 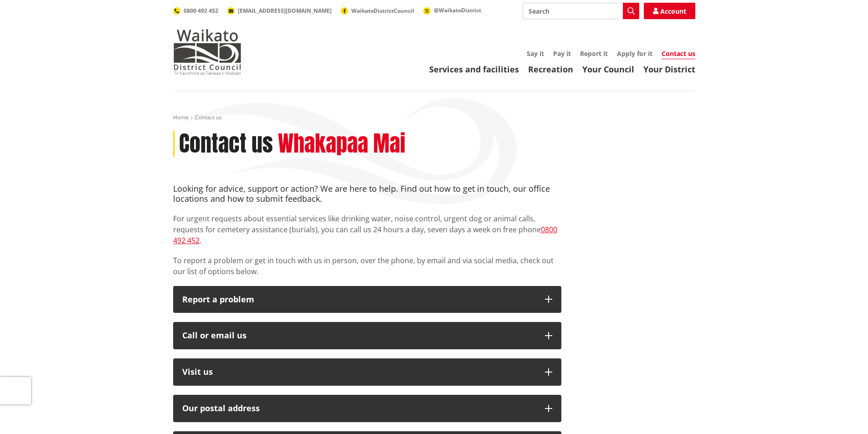 I want to click on a: Pay it, so click(x=562, y=54).